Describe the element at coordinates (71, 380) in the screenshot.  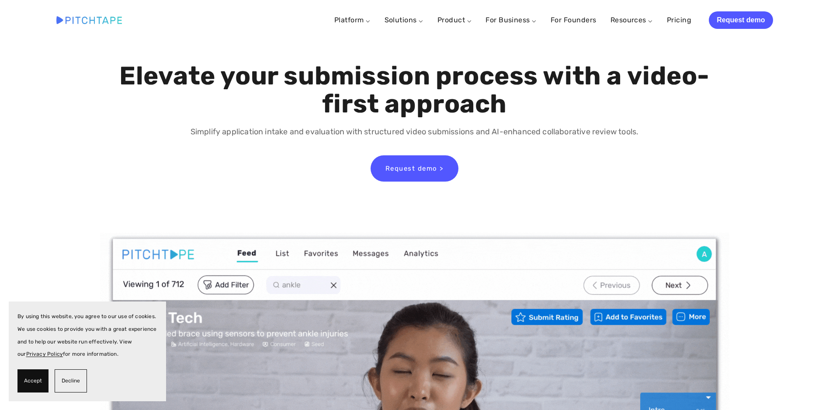
I see `span: Decline` at that location.